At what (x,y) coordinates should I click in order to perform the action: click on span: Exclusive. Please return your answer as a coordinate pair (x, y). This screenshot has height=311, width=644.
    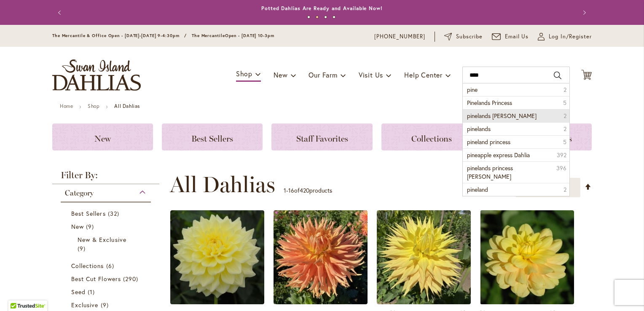
    Looking at the image, I should click on (85, 305).